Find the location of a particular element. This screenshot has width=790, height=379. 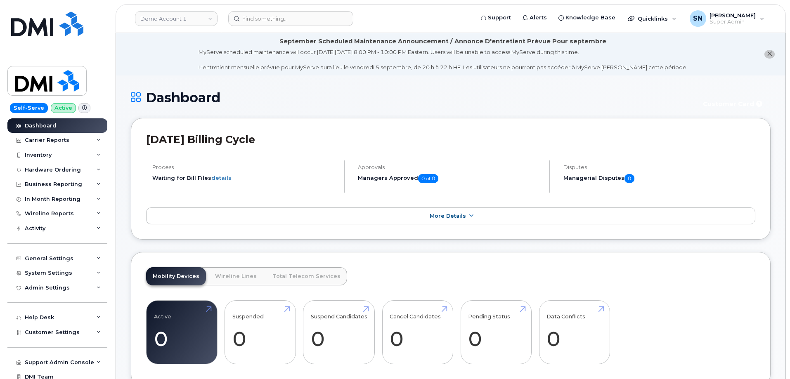

span: 0 is located at coordinates (629, 179).